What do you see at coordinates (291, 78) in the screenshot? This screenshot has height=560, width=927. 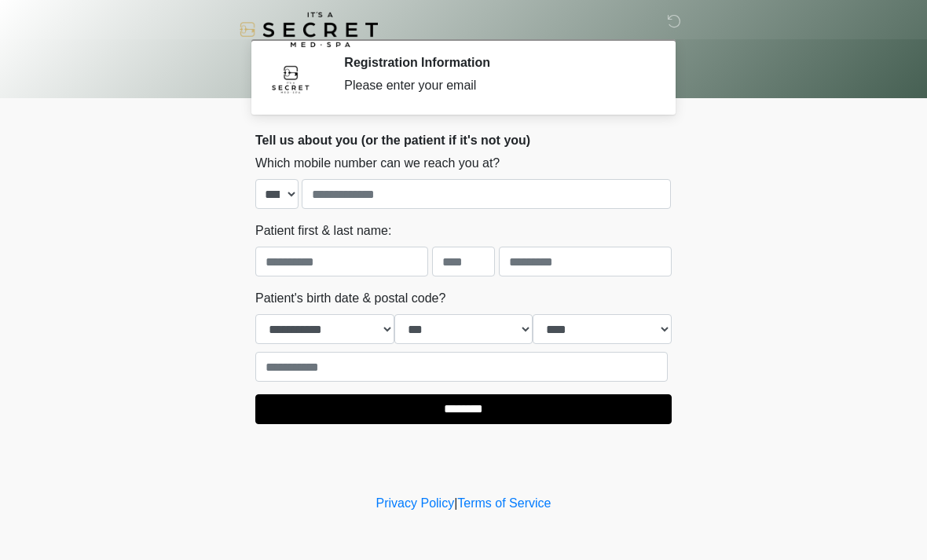 I see `img: Agent Avatar` at bounding box center [291, 78].